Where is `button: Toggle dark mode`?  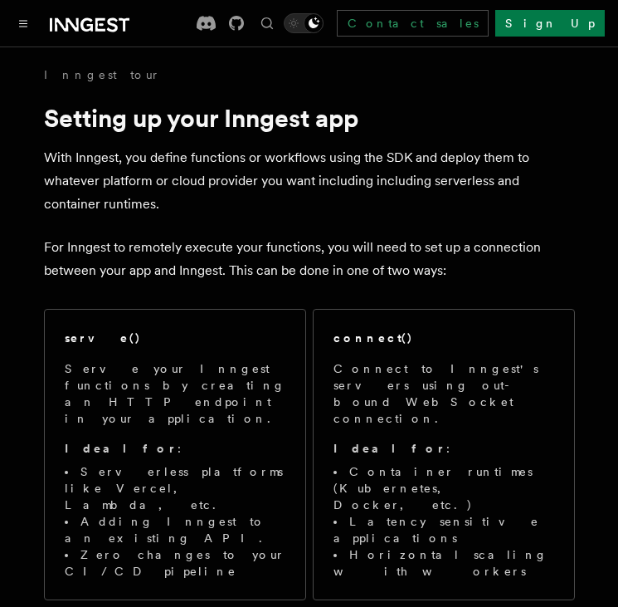 button: Toggle dark mode is located at coordinates (304, 23).